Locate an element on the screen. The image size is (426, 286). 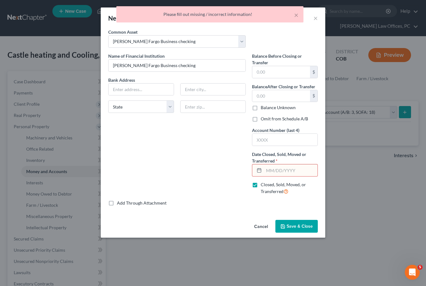
label: Bank Address is located at coordinates (177, 80).